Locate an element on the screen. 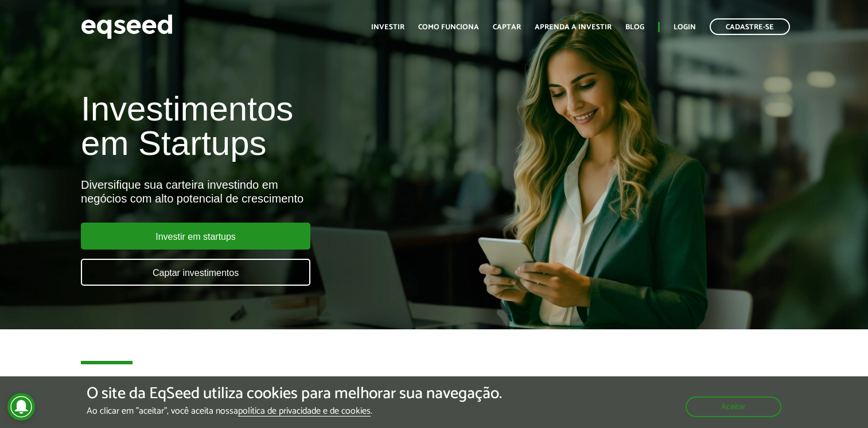 The image size is (868, 428). a: Investir is located at coordinates (388, 27).